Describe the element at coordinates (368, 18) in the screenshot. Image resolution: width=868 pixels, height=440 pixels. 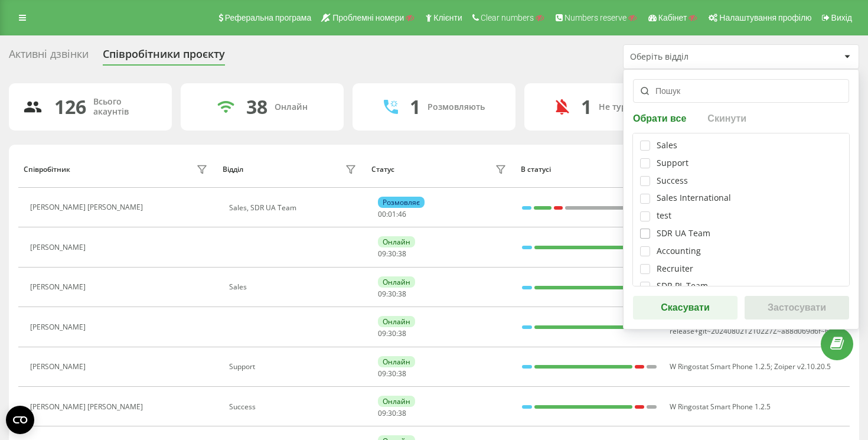
I see `span: Проблемні номери` at that location.